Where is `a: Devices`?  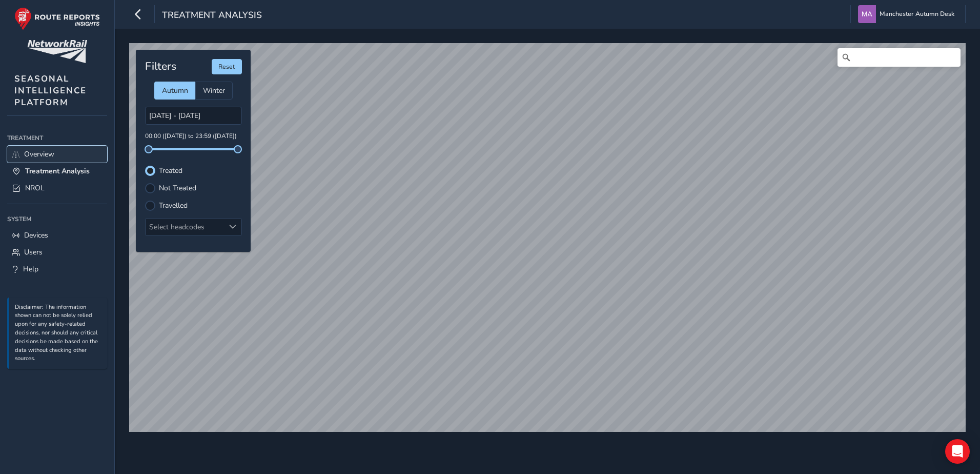 a: Devices is located at coordinates (57, 235).